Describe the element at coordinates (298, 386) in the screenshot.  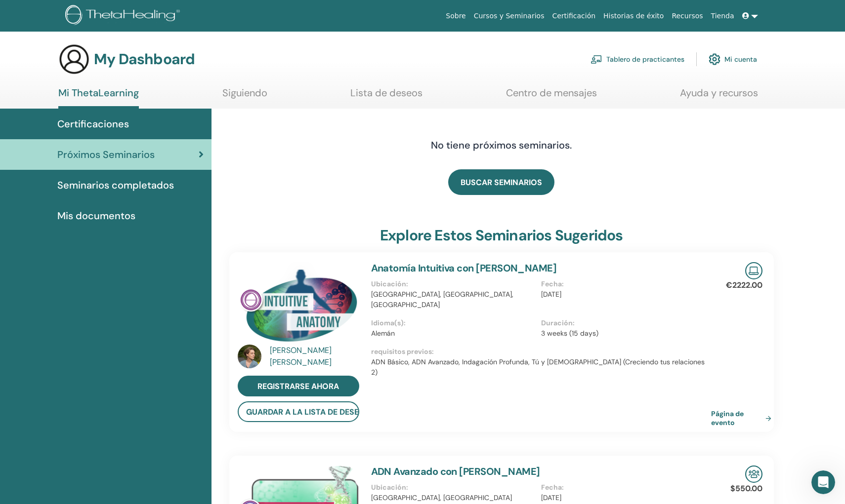
I see `span: registrarse ahora` at that location.